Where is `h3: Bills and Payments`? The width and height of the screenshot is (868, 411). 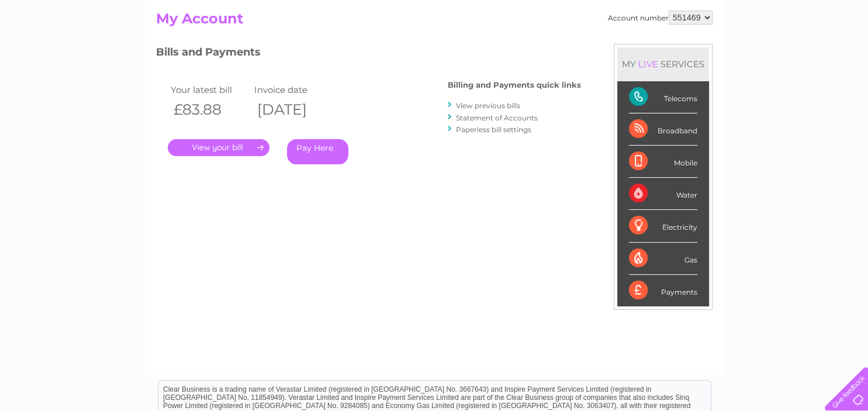 h3: Bills and Payments is located at coordinates (368, 54).